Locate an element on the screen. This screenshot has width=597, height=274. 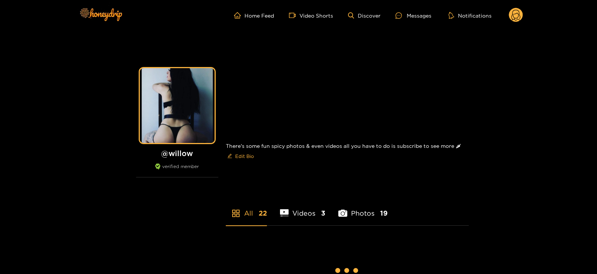
span: 3 is located at coordinates (323, 213).